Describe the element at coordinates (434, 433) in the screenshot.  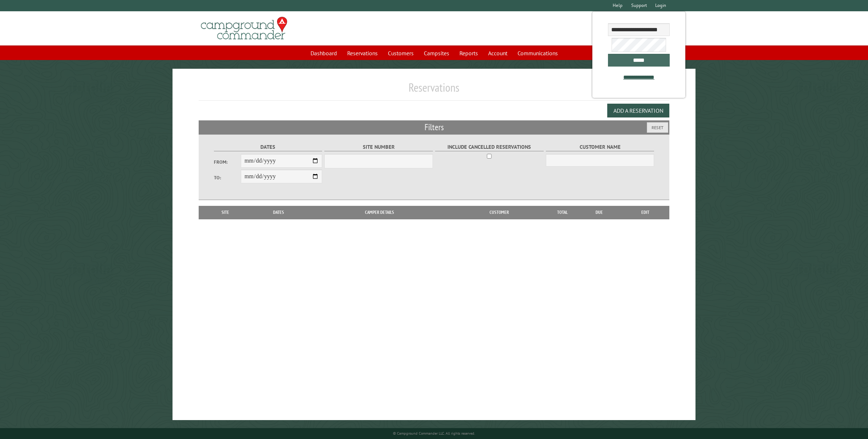
I see `small: © Campground Commander LLC. All rights reserved.` at that location.